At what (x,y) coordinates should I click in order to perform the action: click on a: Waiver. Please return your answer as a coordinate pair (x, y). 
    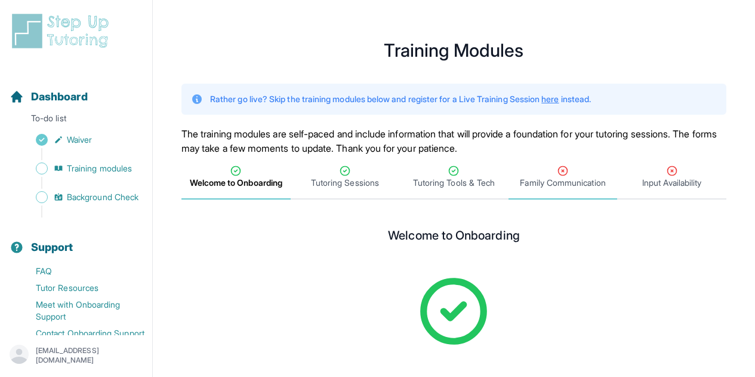
    Looking at the image, I should click on (81, 140).